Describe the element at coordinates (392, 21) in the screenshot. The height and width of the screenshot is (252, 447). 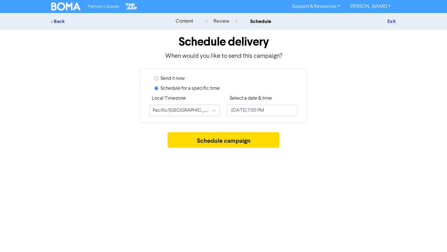
I see `a: Exit` at that location.